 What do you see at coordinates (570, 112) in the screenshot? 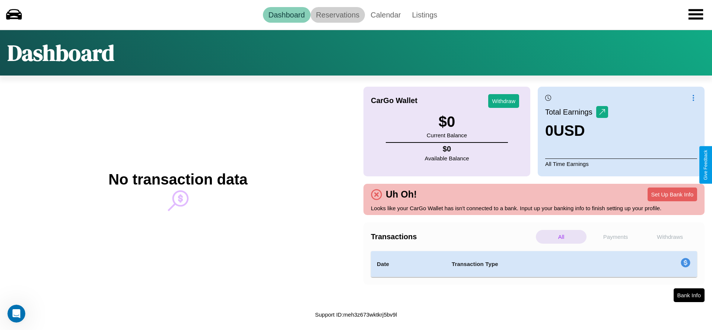
I see `p: Total Earnings` at bounding box center [570, 112].